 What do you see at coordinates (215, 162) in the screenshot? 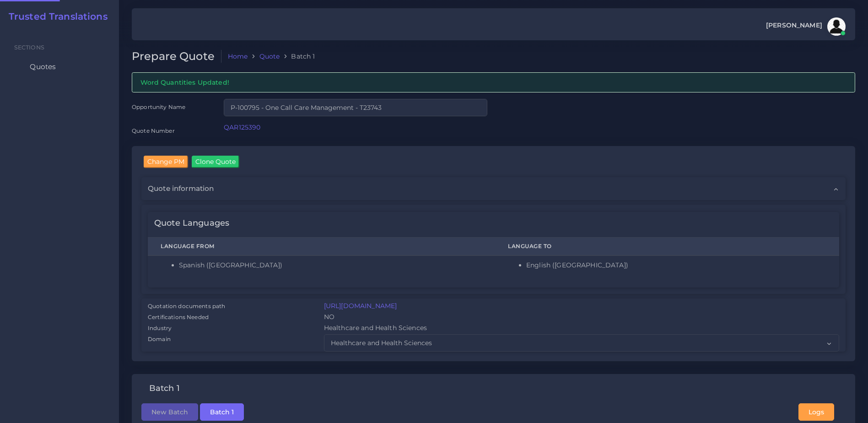
I see `input: Clone Quote` at bounding box center [215, 162].